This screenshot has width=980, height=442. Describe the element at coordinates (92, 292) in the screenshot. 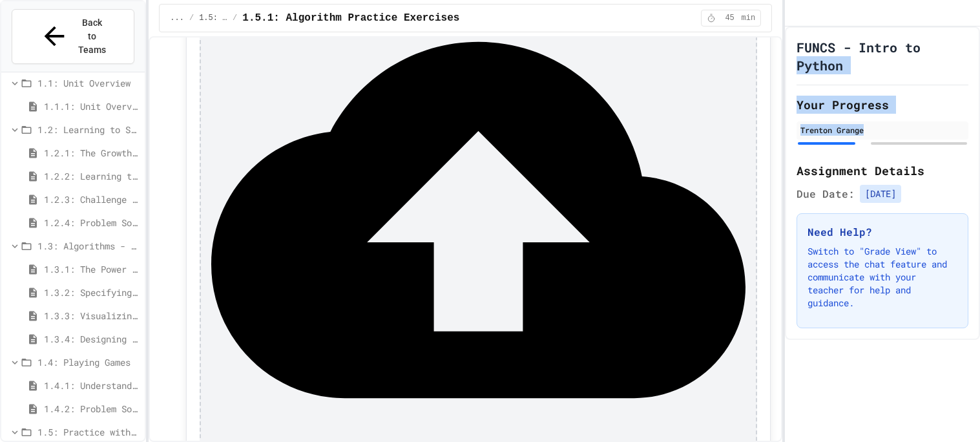

I see `span: 1.3.2: Specifying Ideas with Pseudocode` at that location.